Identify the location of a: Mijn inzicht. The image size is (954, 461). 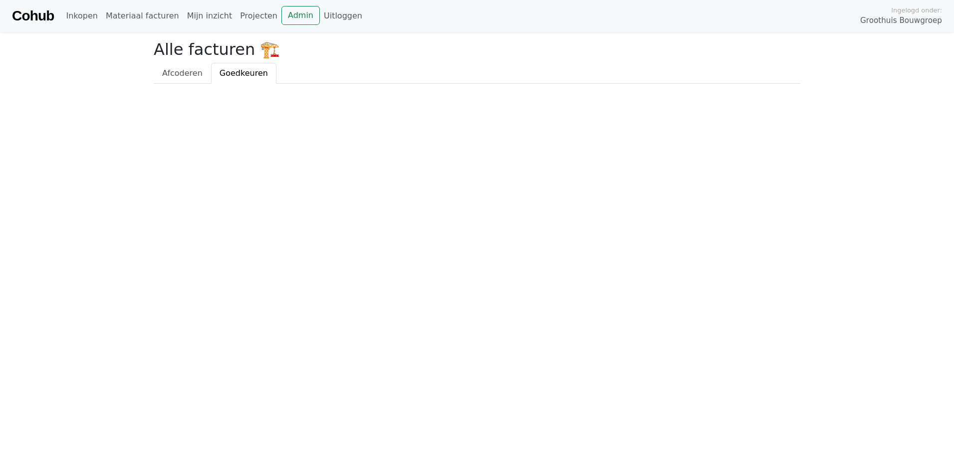
(209, 16).